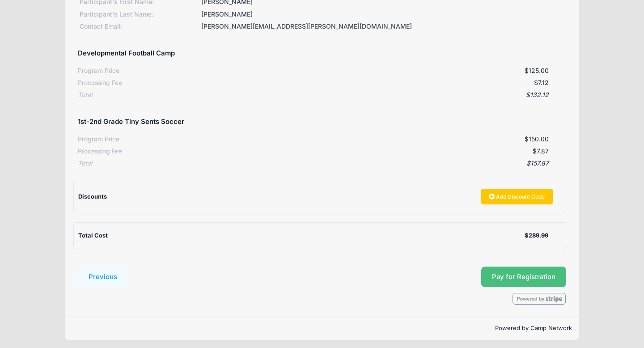 The width and height of the screenshot is (644, 348). Describe the element at coordinates (524, 277) in the screenshot. I see `button: Pay for Registration` at that location.